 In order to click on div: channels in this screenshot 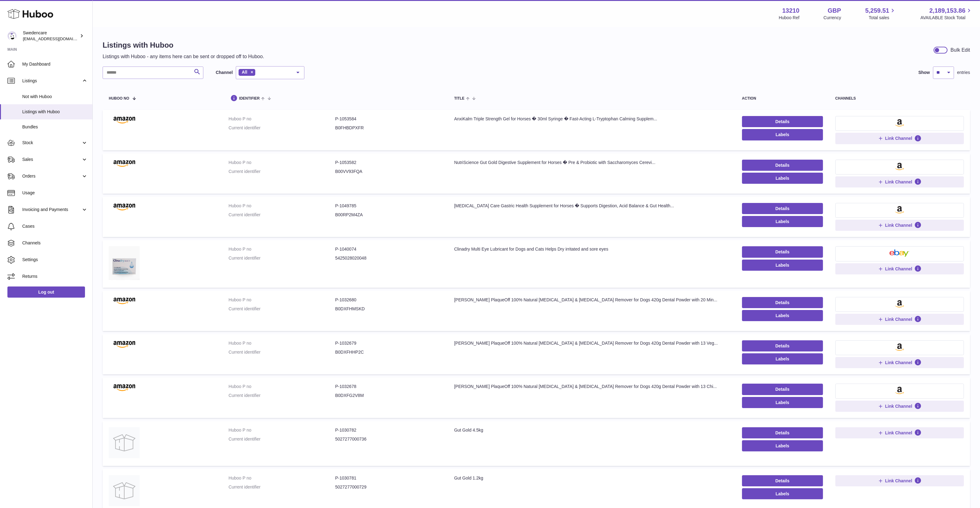, I will do `click(899, 98)`.